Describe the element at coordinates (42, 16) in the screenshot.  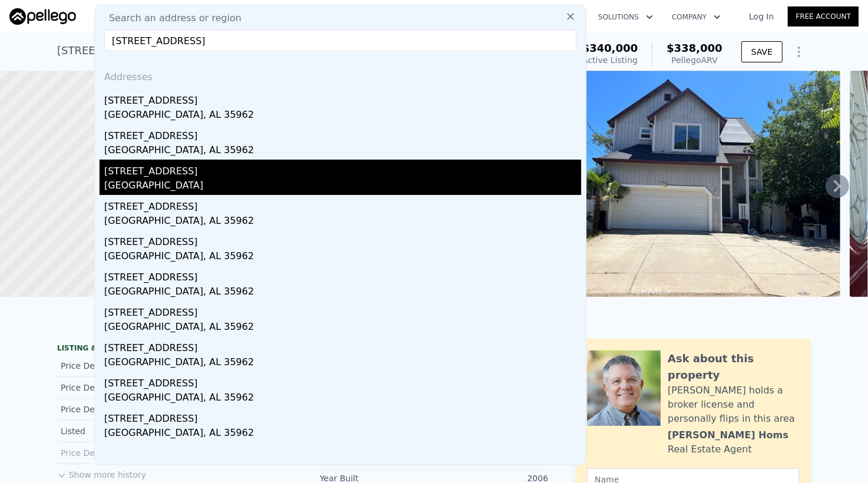
I see `img: Pellego` at that location.